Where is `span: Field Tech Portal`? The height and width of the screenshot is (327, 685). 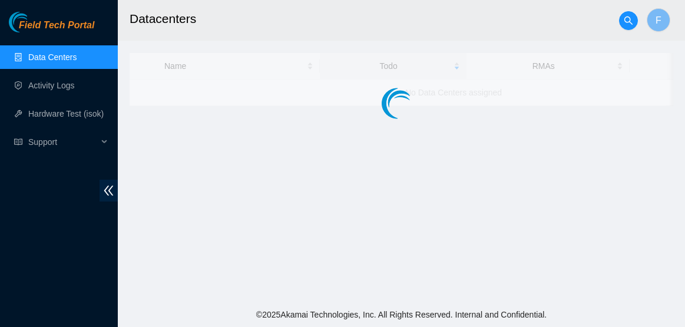 span: Field Tech Portal is located at coordinates (57, 25).